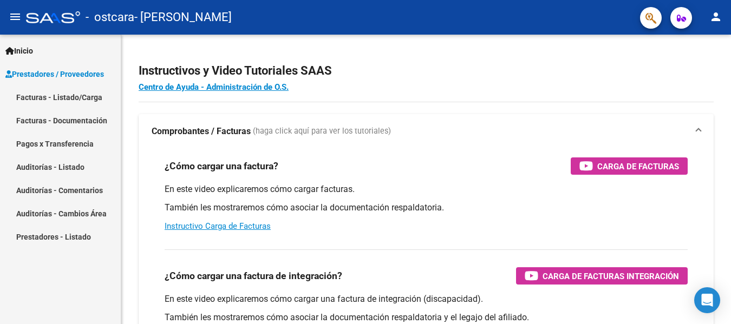  Describe the element at coordinates (426, 71) in the screenshot. I see `h2: Instructivos y Video Tutoriales SAAS` at that location.